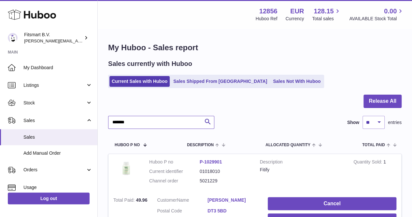 This screenshot has width=412, height=217. What do you see at coordinates (174, 171) in the screenshot?
I see `dt: Current identifier` at bounding box center [174, 171].